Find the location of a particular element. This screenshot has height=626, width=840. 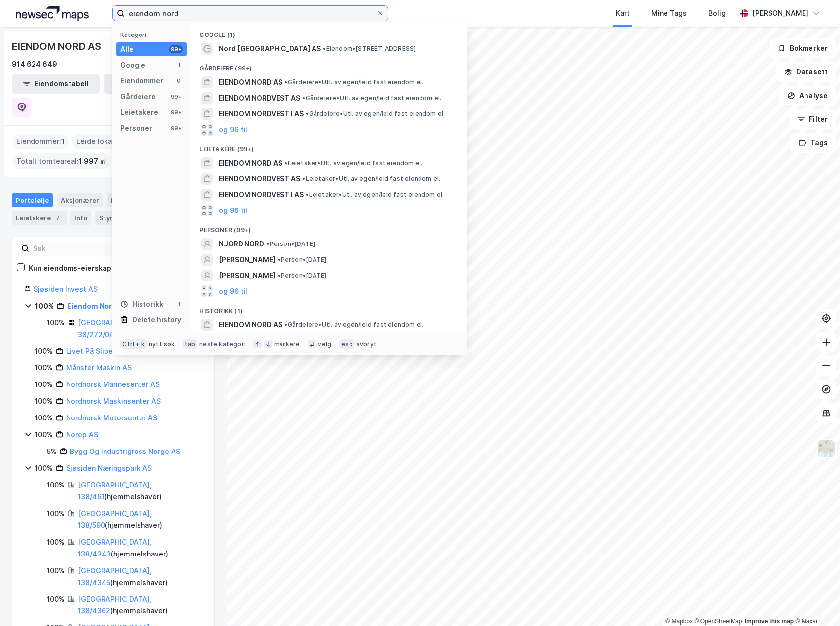

div: EIENDOM NORD AS is located at coordinates (57, 46).